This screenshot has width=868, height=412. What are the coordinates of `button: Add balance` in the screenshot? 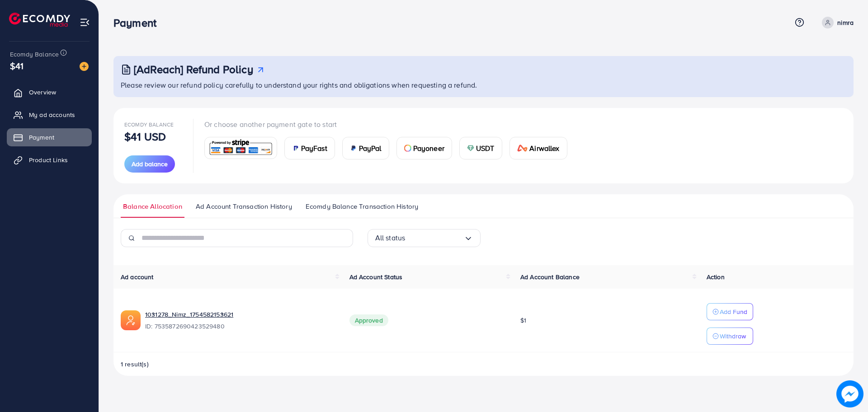 It's located at (150, 164).